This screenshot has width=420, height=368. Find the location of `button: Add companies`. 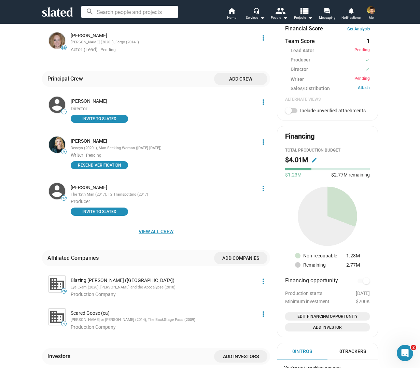

button: Add companies is located at coordinates (240, 258).